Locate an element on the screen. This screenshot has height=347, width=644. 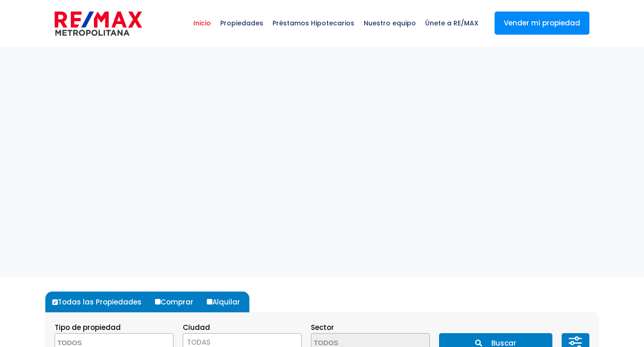
span: Únete a RE/MAX is located at coordinates (451, 23).